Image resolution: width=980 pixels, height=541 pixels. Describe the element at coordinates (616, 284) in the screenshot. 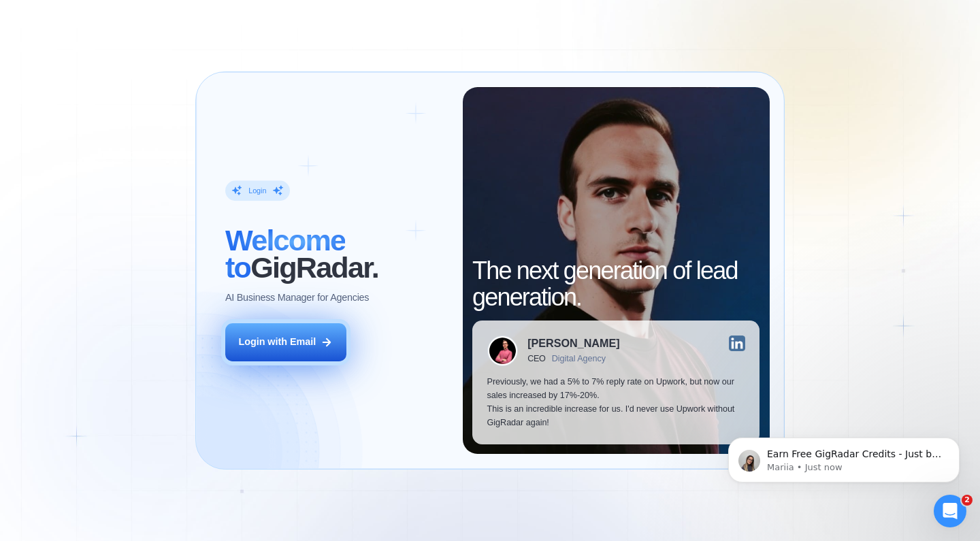

I see `h2: The next generation of lead generation.` at that location.